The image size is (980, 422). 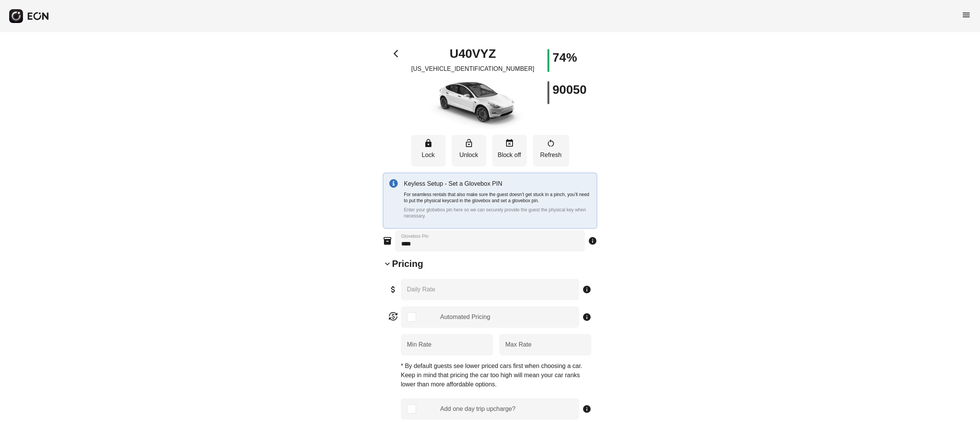 What do you see at coordinates (569, 90) in the screenshot?
I see `h1: 90050` at bounding box center [569, 90].